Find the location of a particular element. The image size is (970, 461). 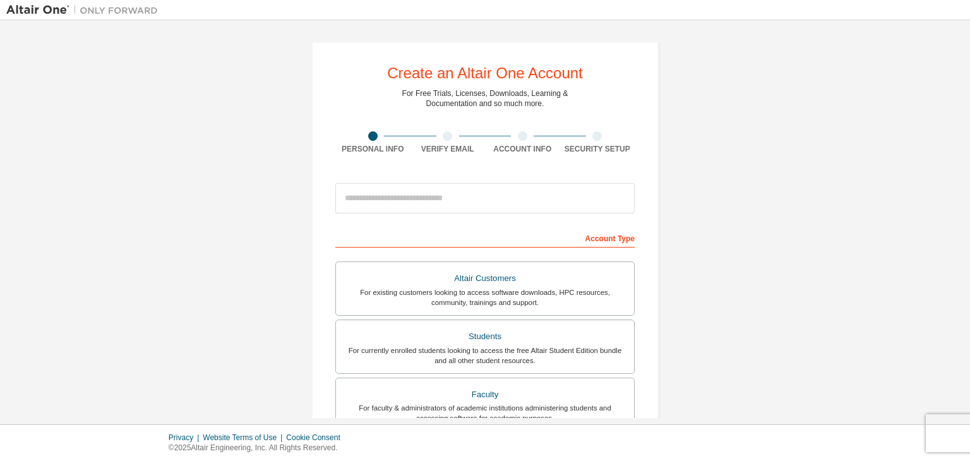

div: Students is located at coordinates (485, 336).